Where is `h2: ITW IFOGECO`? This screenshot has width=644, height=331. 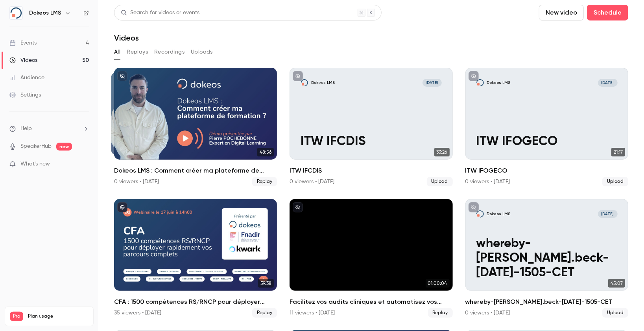 h2: ITW IFOGECO is located at coordinates (547, 170).